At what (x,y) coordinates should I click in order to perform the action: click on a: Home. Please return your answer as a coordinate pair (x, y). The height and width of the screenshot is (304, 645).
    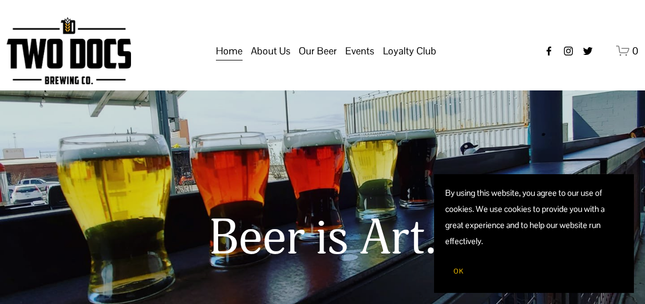
    Looking at the image, I should click on (229, 51).